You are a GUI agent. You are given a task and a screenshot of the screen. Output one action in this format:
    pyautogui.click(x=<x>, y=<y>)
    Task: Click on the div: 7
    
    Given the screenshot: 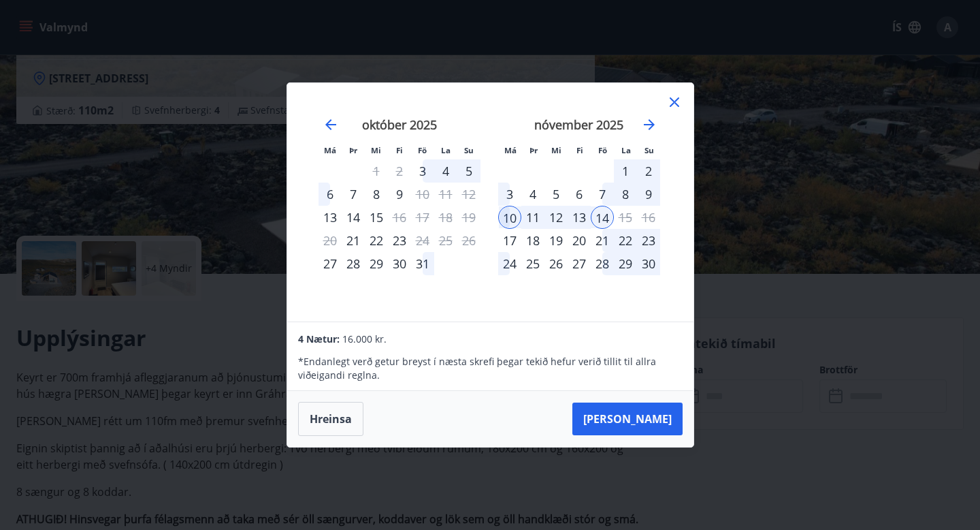 What is the action you would take?
    pyautogui.click(x=353, y=194)
    